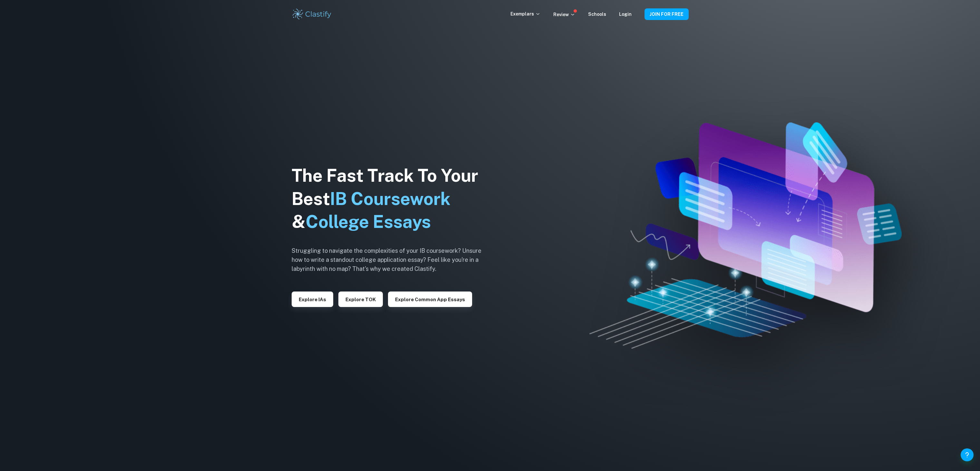 The height and width of the screenshot is (471, 980). I want to click on a: Explore TOK, so click(361, 299).